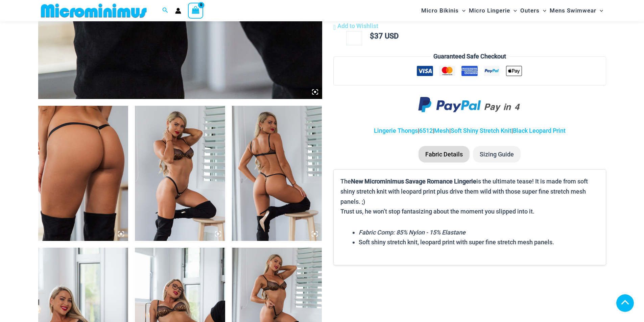 This screenshot has height=322, width=644. Describe the element at coordinates (426, 130) in the screenshot. I see `a: 6512` at that location.